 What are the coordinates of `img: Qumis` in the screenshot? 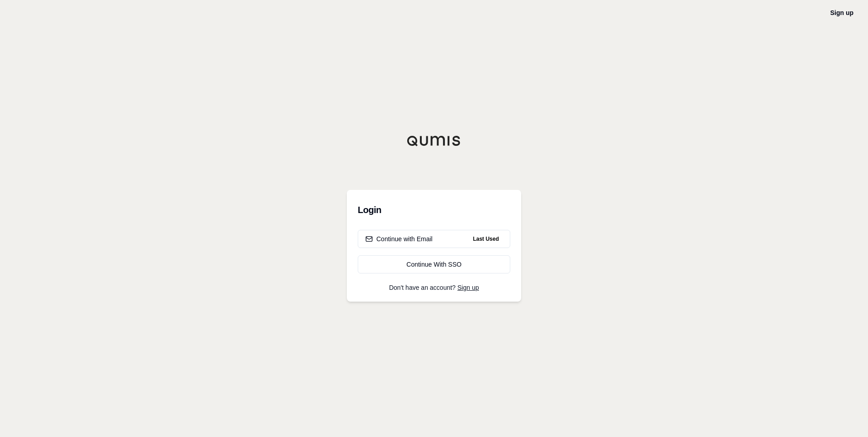 It's located at (434, 141).